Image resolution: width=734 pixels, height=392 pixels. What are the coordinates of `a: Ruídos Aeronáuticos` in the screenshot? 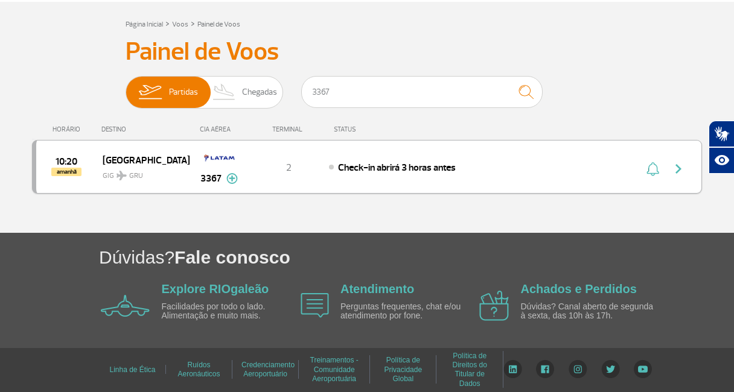 It's located at (199, 369).